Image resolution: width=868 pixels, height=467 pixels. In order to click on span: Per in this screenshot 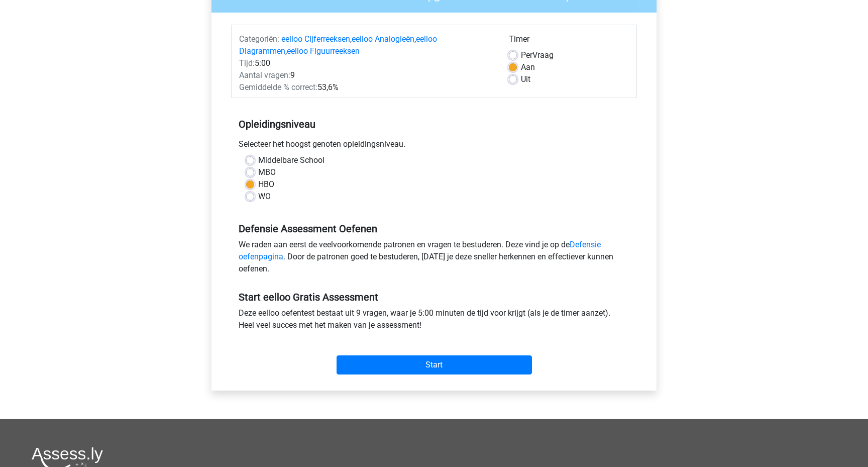, I will do `click(527, 55)`.